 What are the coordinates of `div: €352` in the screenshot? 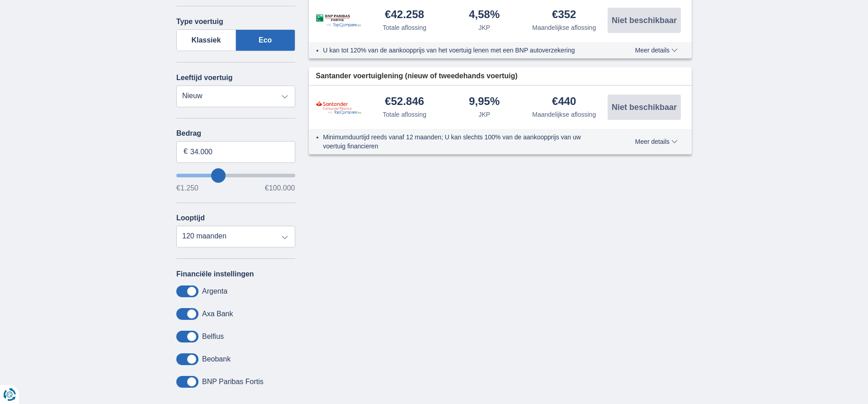 It's located at (564, 15).